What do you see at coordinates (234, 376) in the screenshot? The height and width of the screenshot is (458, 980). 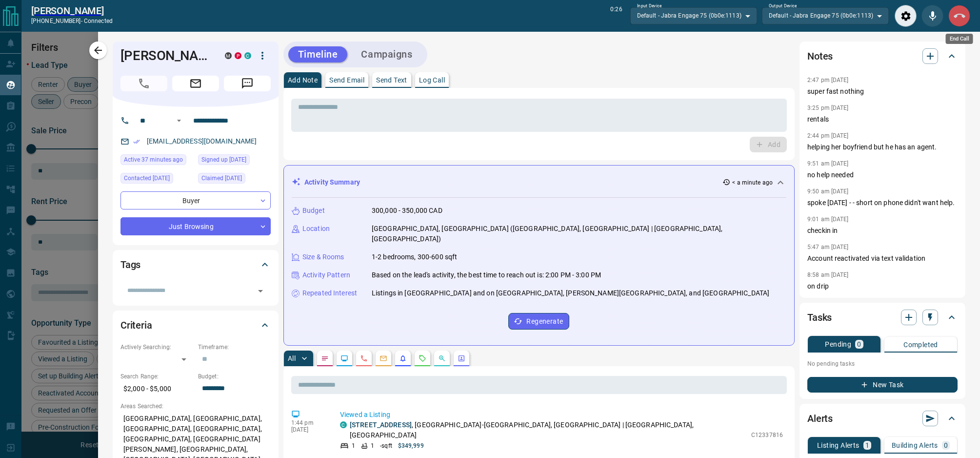 I see `p: Budget:` at bounding box center [234, 376].